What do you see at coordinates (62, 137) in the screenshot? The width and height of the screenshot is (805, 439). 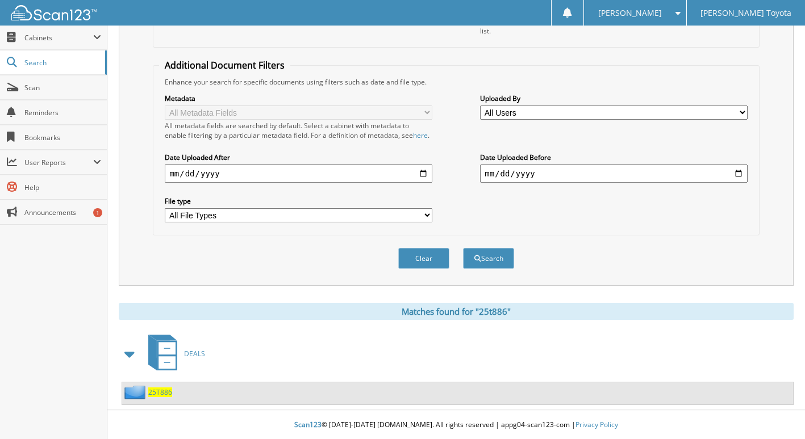 I see `span: Bookmarks` at bounding box center [62, 137].